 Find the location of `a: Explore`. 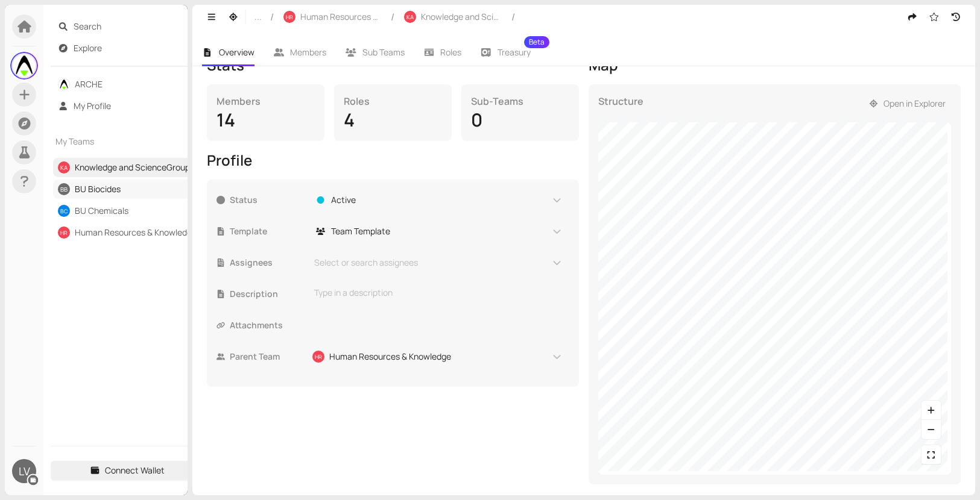

a: Explore is located at coordinates (87, 48).